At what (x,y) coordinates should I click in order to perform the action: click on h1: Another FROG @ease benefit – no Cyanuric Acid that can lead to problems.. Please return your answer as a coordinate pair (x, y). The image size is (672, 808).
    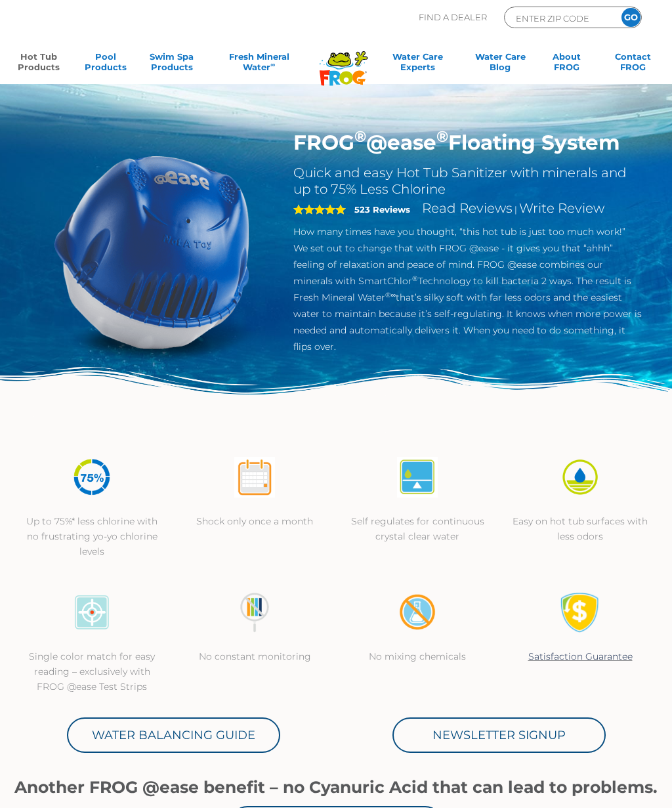
    Looking at the image, I should click on (336, 787).